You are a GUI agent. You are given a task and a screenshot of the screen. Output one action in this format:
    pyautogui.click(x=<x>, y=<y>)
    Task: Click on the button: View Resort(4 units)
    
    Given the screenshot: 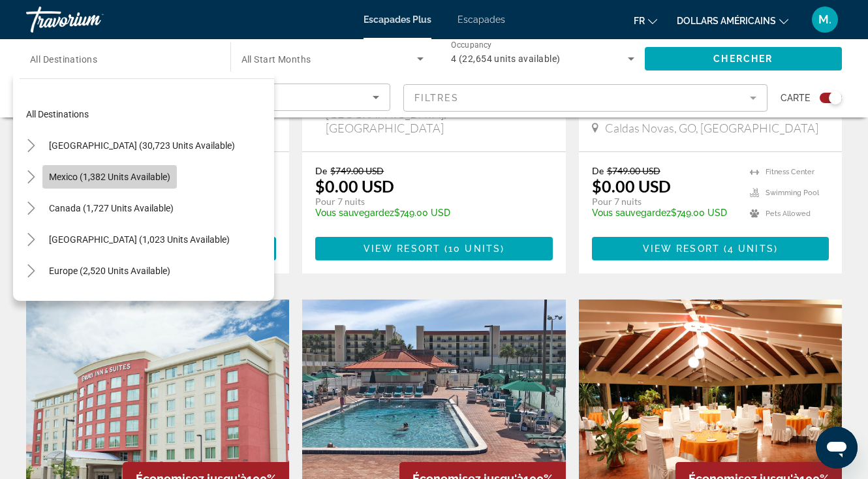 What is the action you would take?
    pyautogui.click(x=709, y=248)
    